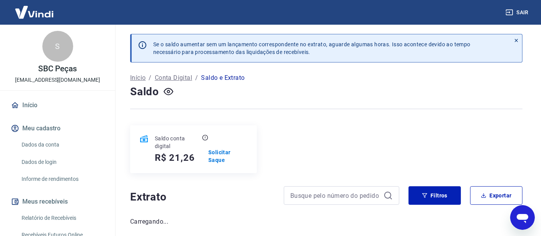 The width and height of the screenshot is (541, 236). I want to click on a: Informe de rendimentos, so click(62, 179).